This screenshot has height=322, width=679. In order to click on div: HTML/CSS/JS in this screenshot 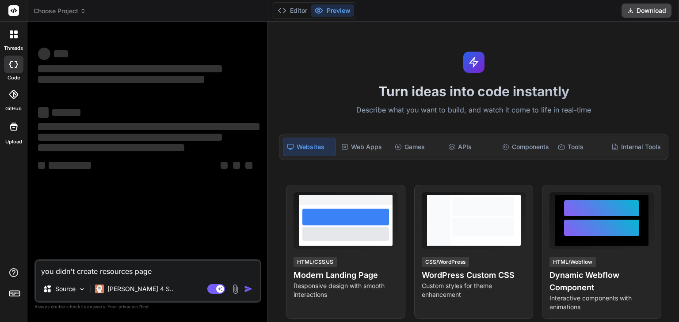, I will do `click(315, 262)`.